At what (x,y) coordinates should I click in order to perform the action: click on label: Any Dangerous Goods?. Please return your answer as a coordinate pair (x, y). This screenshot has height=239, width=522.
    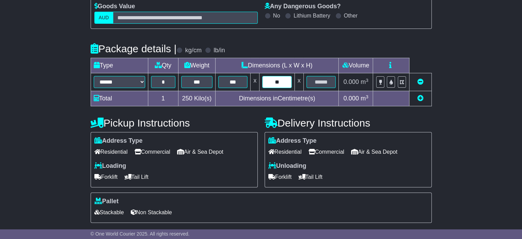
    Looking at the image, I should click on (303, 7).